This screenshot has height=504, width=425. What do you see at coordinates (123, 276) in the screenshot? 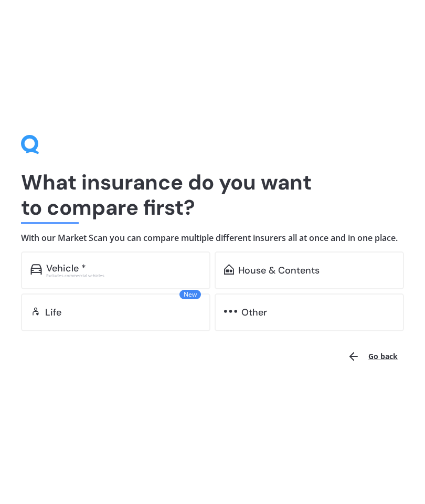
I see `div: Excludes commercial vehicles` at bounding box center [123, 276].